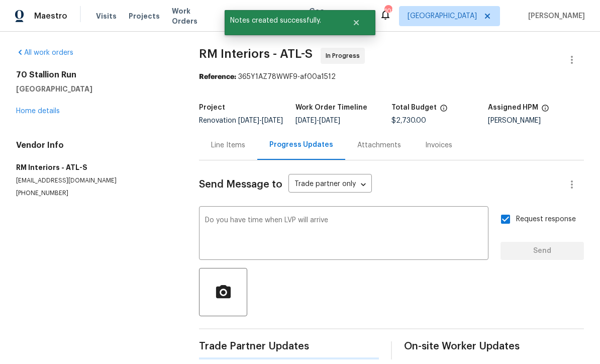 Image resolution: width=600 pixels, height=364 pixels. What do you see at coordinates (301, 145) in the screenshot?
I see `div: Progress Updates` at bounding box center [301, 145].